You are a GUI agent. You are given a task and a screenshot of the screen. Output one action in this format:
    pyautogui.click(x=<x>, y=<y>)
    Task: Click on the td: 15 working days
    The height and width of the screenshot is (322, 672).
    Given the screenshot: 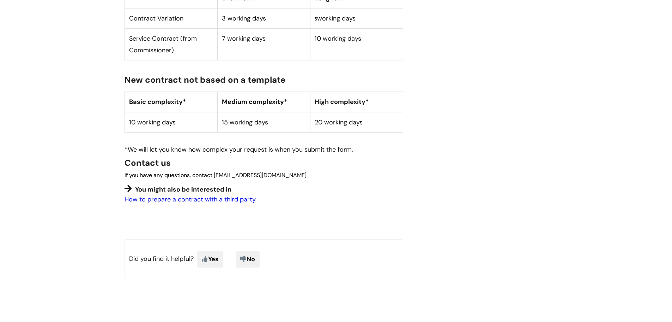 What is the action you would take?
    pyautogui.click(x=264, y=122)
    